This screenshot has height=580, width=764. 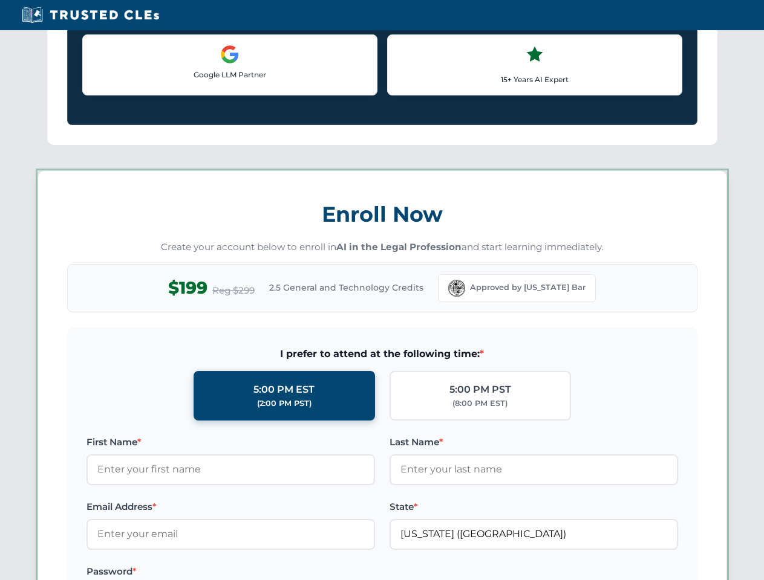 I want to click on input: Enter your first name, so click(x=230, y=470).